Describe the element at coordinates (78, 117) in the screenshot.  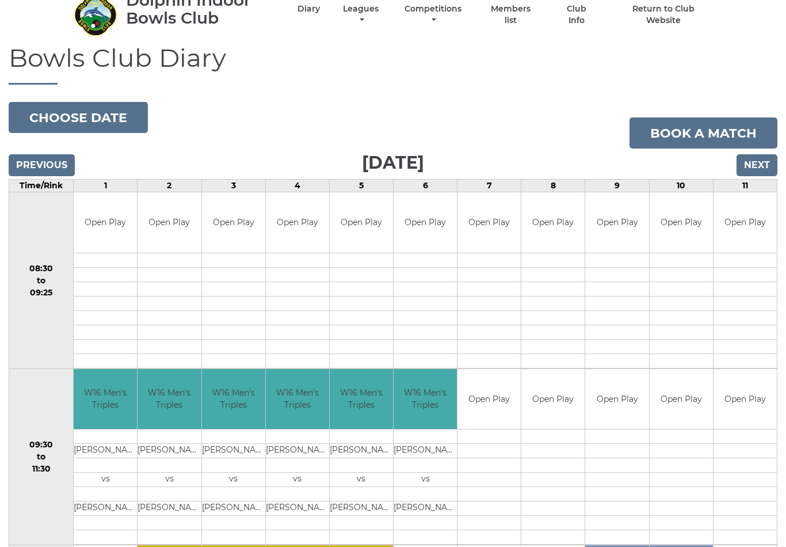
I see `button: Choose date` at that location.